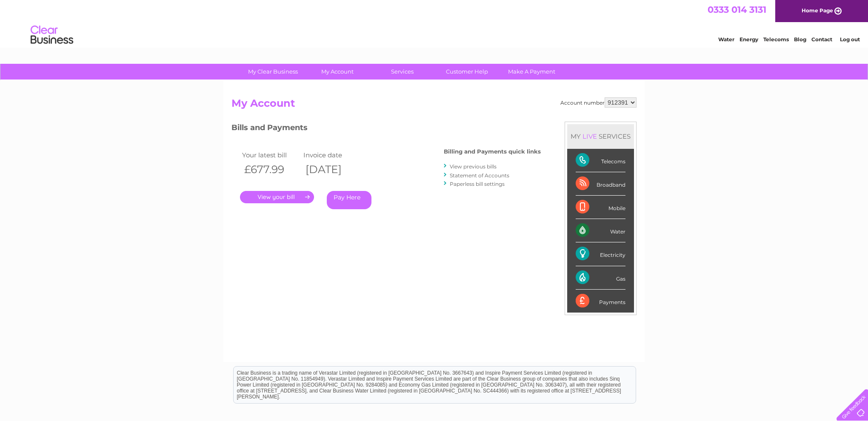 The height and width of the screenshot is (421, 868). What do you see at coordinates (601, 254) in the screenshot?
I see `div: Electricity` at bounding box center [601, 254].